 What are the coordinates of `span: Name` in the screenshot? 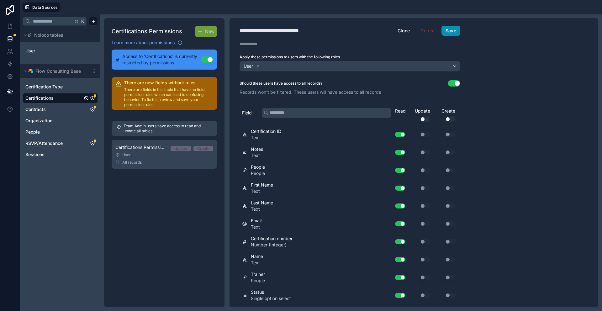 It's located at (257, 256).